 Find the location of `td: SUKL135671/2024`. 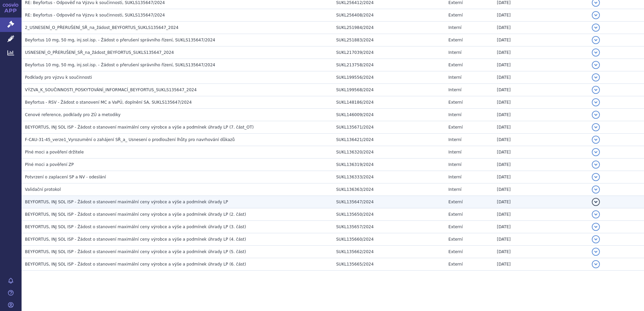

td: SUKL135671/2024 is located at coordinates (388, 127).